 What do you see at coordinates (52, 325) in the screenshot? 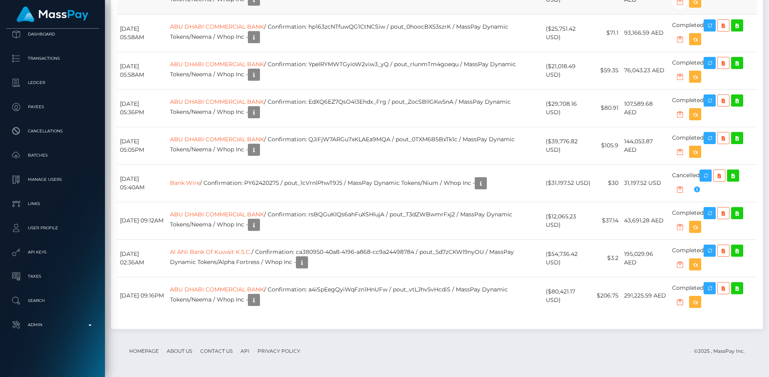
I see `a: Admin` at bounding box center [52, 325].